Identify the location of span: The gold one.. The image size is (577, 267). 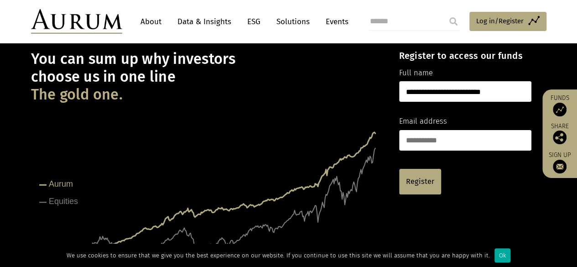
(77, 94).